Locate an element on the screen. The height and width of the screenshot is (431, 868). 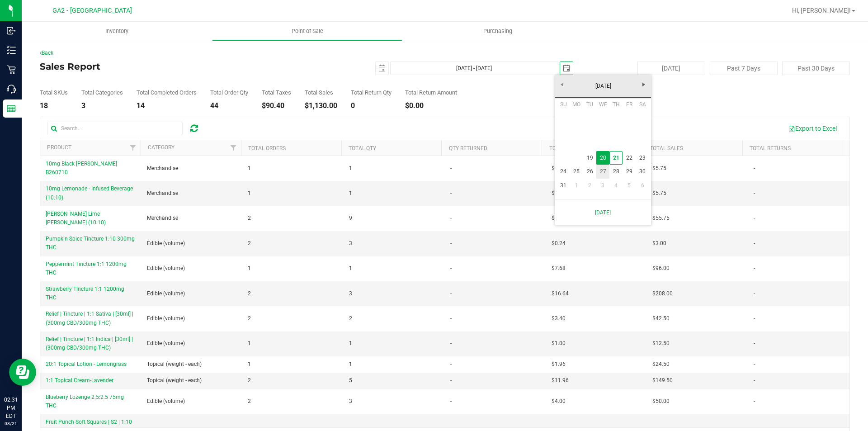
a: 24 is located at coordinates (564, 172).